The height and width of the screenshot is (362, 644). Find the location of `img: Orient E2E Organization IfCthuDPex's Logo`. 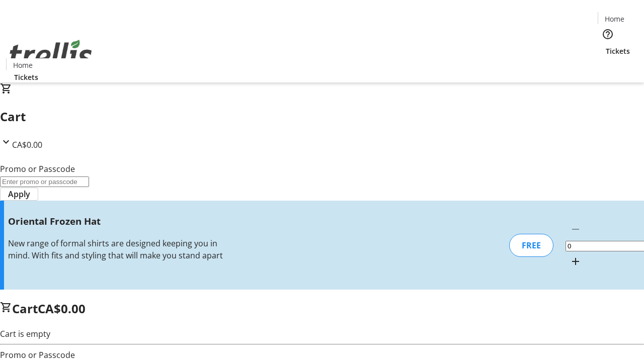

img: Orient E2E Organization IfCthuDPex's Logo is located at coordinates (51, 54).